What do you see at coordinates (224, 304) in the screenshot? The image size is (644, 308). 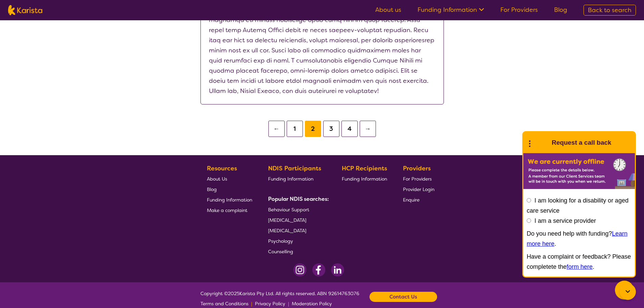 I see `span: Terms and Conditions` at bounding box center [224, 304].